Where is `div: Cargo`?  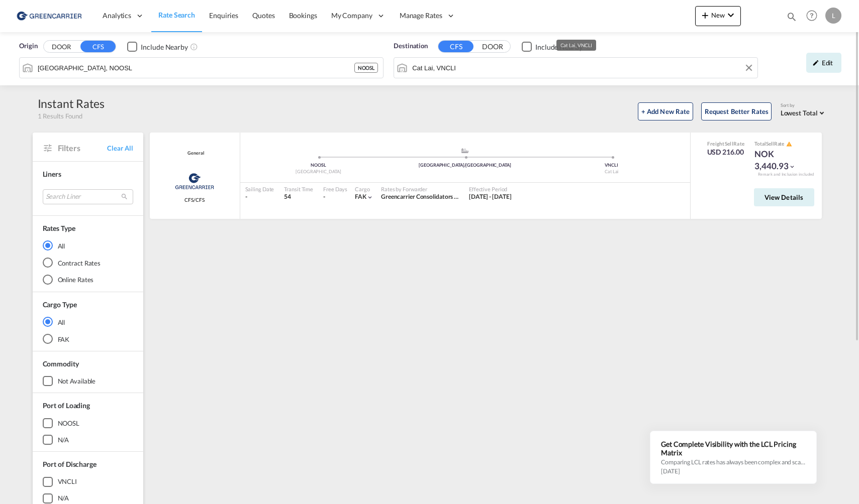
div: Cargo is located at coordinates (364, 189).